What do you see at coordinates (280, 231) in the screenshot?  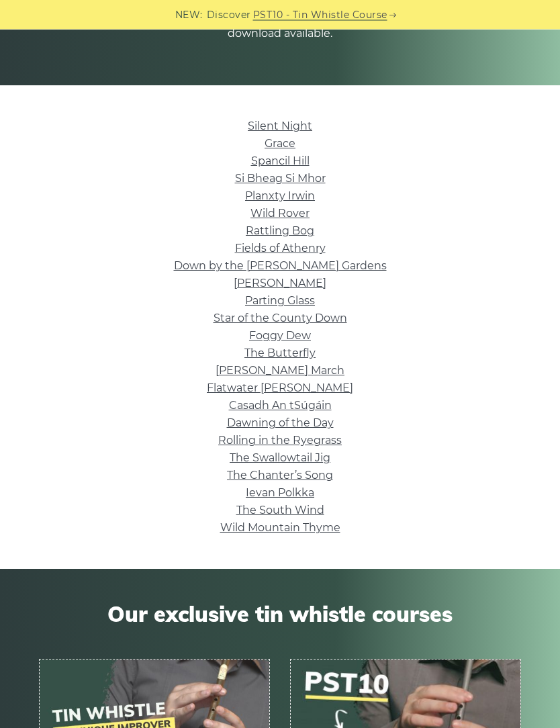 I see `a: Rattling Bog` at bounding box center [280, 231].